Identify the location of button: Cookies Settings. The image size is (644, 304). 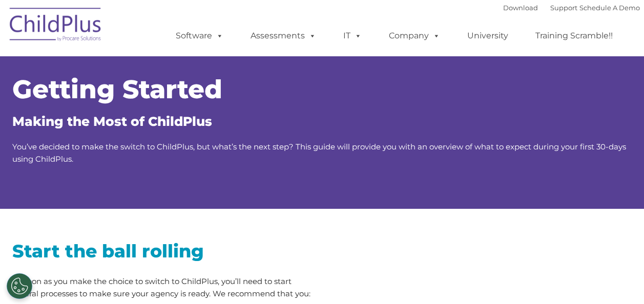
(20, 286).